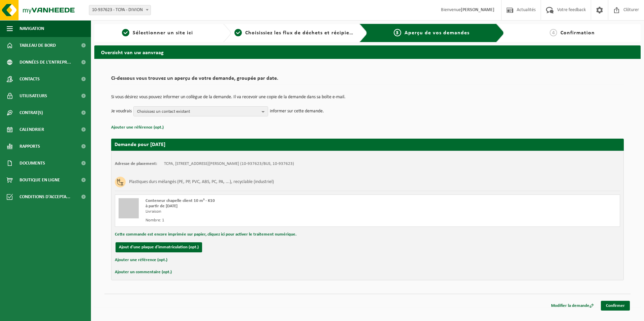 The image size is (644, 321). Describe the element at coordinates (33, 96) in the screenshot. I see `span: Utilisateurs` at that location.